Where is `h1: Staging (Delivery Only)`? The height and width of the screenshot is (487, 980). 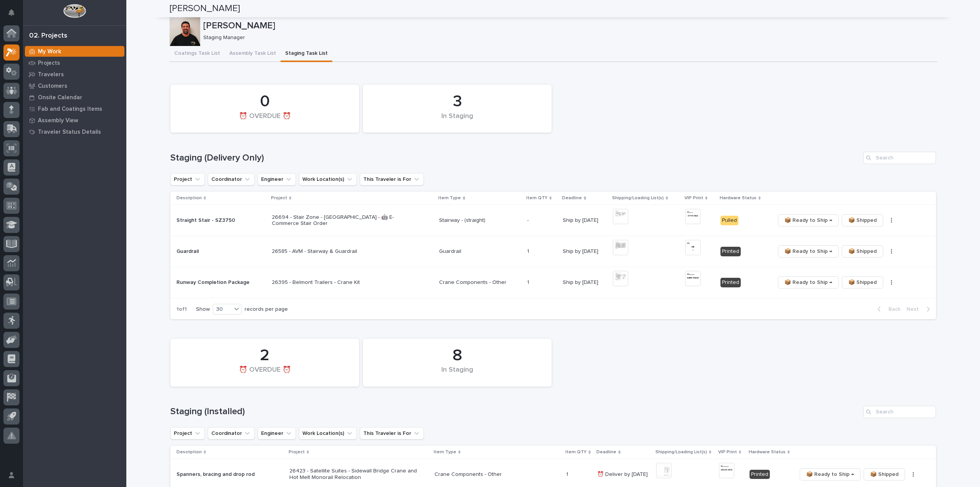 h1: Staging (Delivery Only) is located at coordinates (516, 158).